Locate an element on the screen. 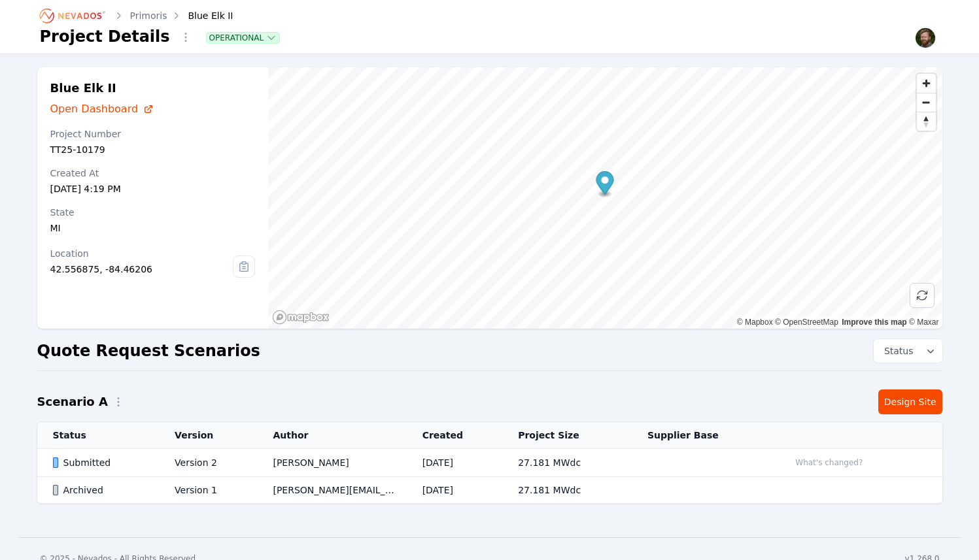  span: Operational is located at coordinates (243, 38).